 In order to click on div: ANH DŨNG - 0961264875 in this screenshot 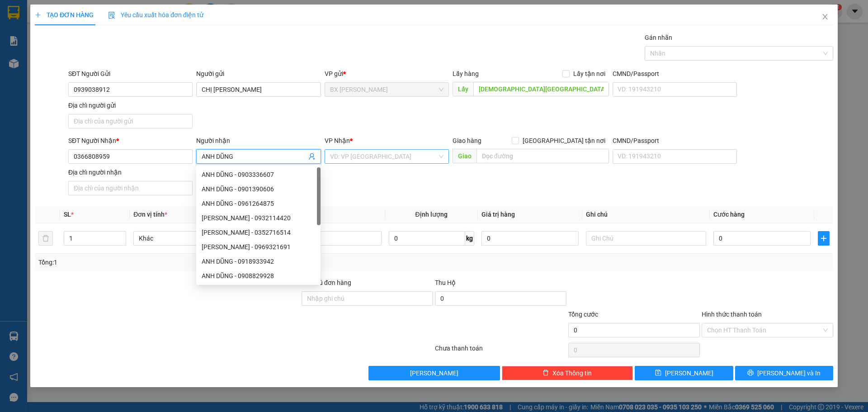, I will do `click(258, 203)`.